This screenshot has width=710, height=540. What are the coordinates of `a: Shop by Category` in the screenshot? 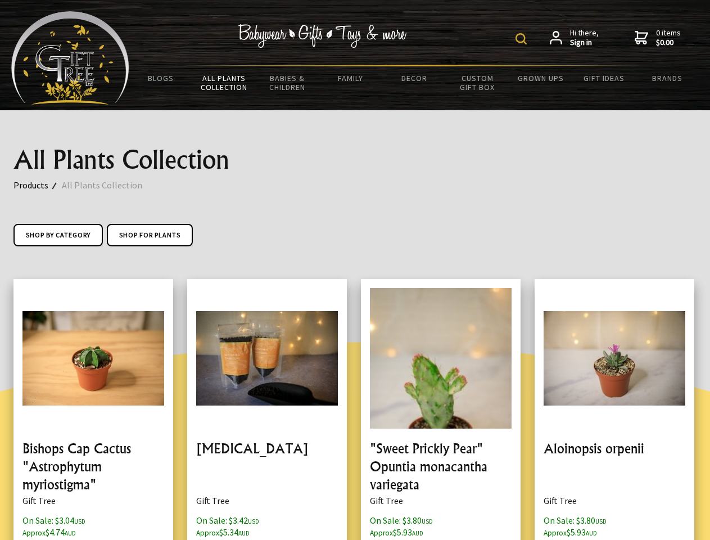 It's located at (58, 235).